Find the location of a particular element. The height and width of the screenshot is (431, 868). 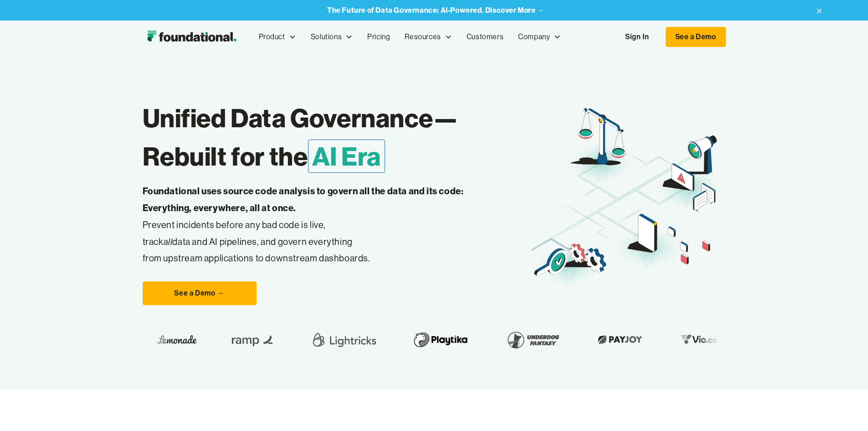

a: home is located at coordinates (192, 37).